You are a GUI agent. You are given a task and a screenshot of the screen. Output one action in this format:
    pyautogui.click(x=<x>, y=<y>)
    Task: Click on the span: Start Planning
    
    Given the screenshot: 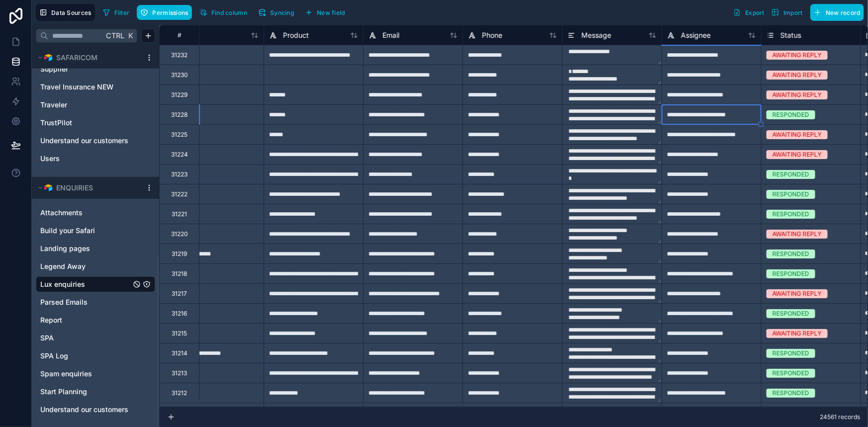 What is the action you would take?
    pyautogui.click(x=64, y=392)
    